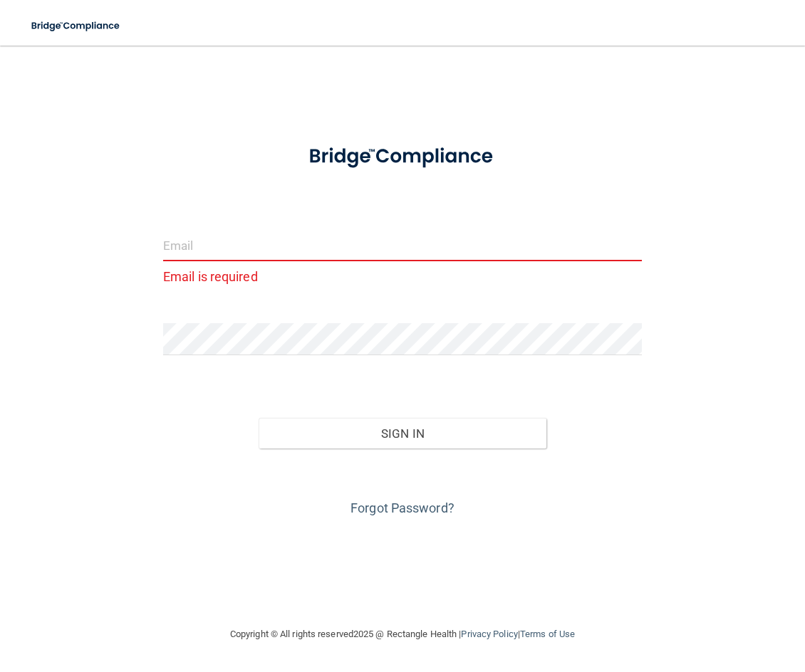  I want to click on a: Forgot Password?, so click(403, 508).